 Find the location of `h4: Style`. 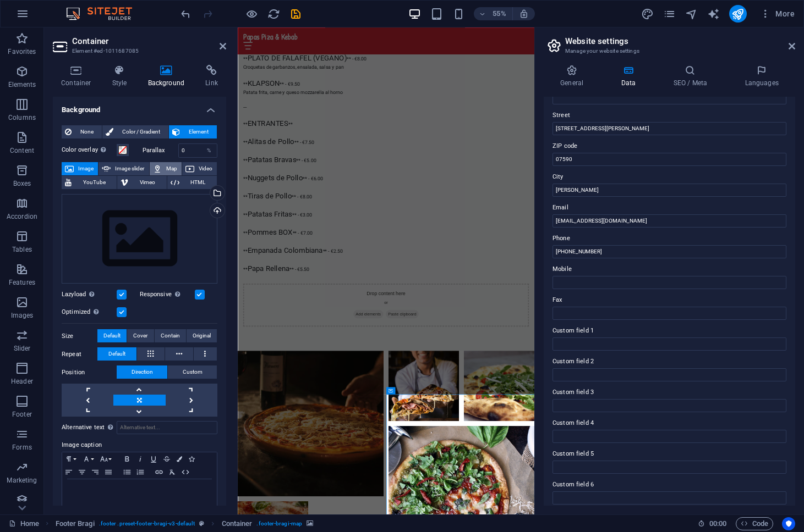

h4: Style is located at coordinates (122, 77).